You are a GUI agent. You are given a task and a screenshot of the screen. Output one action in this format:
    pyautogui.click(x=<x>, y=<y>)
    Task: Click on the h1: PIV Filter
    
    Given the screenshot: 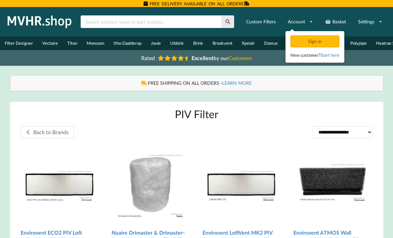 What is the action you would take?
    pyautogui.click(x=197, y=114)
    